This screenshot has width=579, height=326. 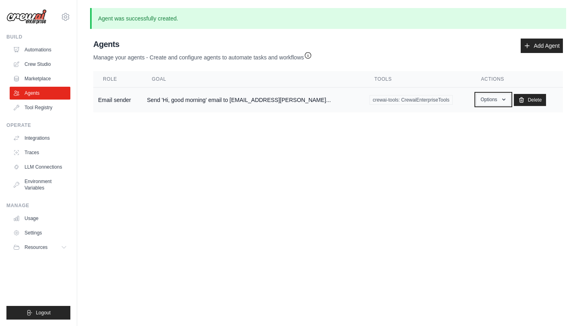 I want to click on a: Crew Studio, so click(x=40, y=64).